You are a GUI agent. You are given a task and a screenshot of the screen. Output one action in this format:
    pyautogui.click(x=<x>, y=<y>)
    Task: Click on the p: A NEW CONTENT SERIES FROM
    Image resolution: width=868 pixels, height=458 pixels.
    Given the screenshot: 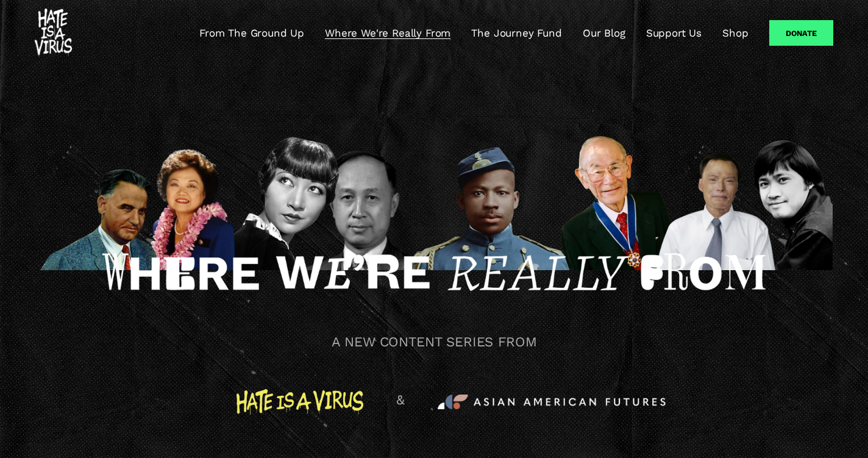 What is the action you would take?
    pyautogui.click(x=434, y=342)
    